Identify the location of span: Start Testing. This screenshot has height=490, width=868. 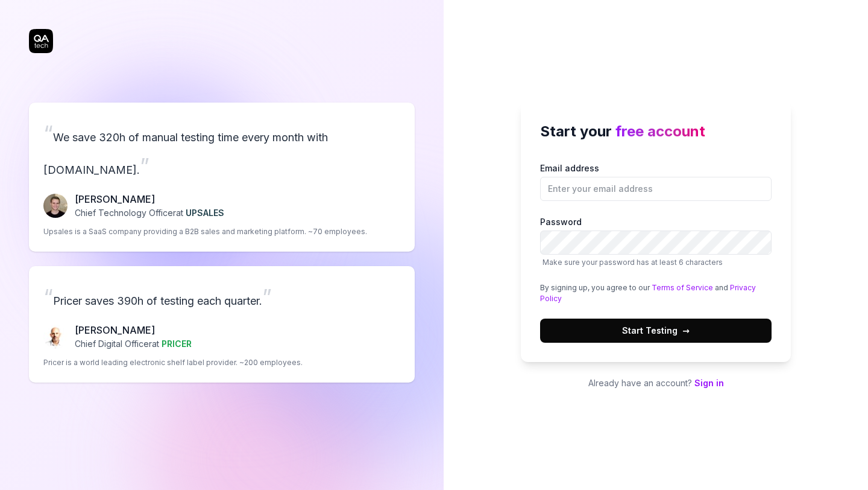
(656, 330).